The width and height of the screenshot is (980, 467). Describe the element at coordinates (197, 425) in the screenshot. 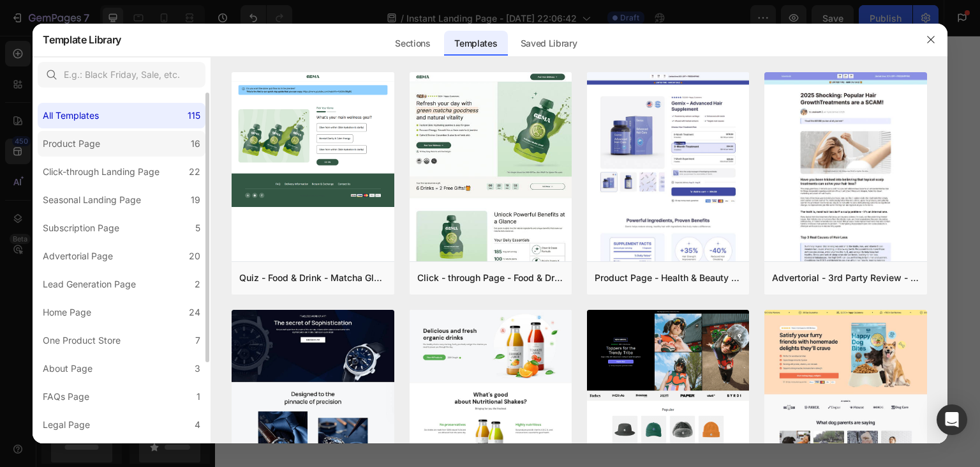

I see `div: 4` at that location.